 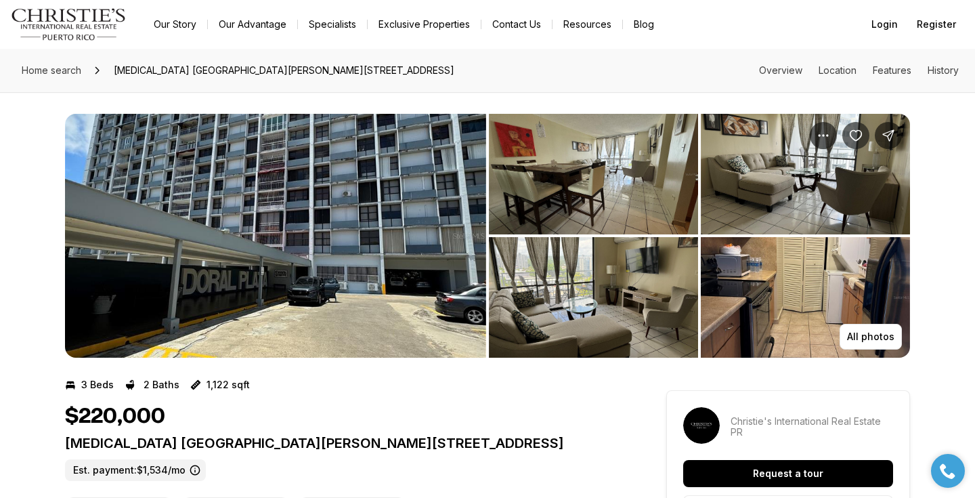 What do you see at coordinates (789, 474) in the screenshot?
I see `p: Request a tour` at bounding box center [789, 474].